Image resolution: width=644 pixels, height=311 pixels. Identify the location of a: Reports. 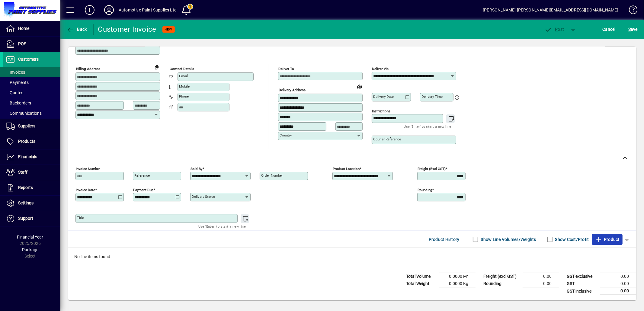
(32, 188).